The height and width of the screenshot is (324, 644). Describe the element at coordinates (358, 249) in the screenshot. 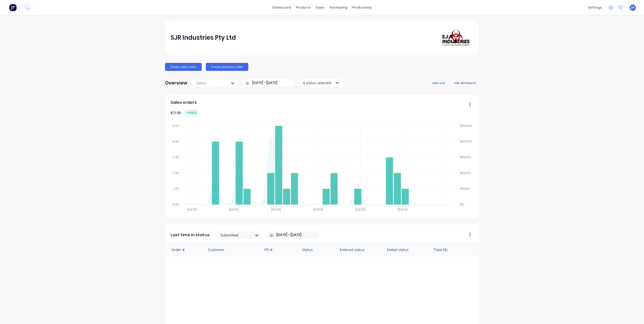

I see `div: Entered status` at that location.